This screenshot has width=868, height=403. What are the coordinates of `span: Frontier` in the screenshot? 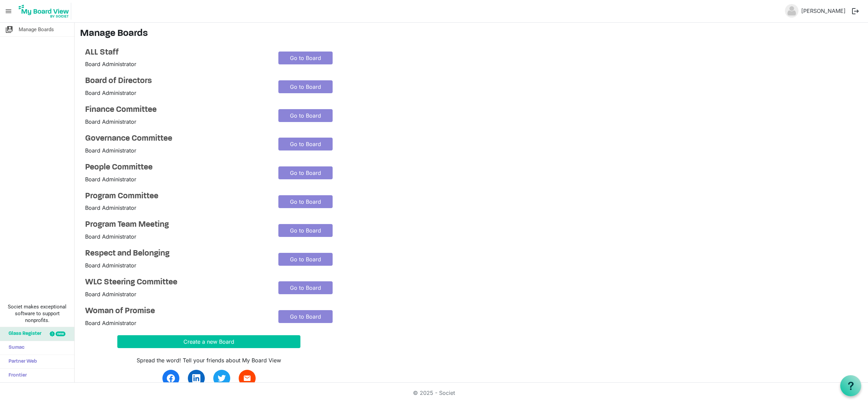 It's located at (16, 375).